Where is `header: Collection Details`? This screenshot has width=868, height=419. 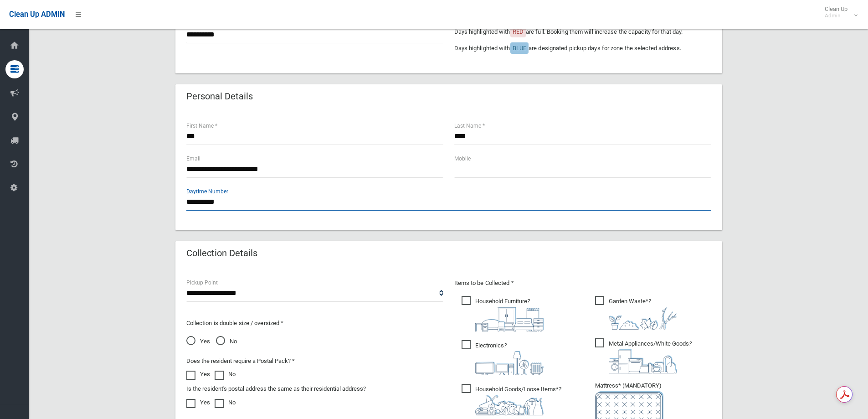 header: Collection Details is located at coordinates (222, 253).